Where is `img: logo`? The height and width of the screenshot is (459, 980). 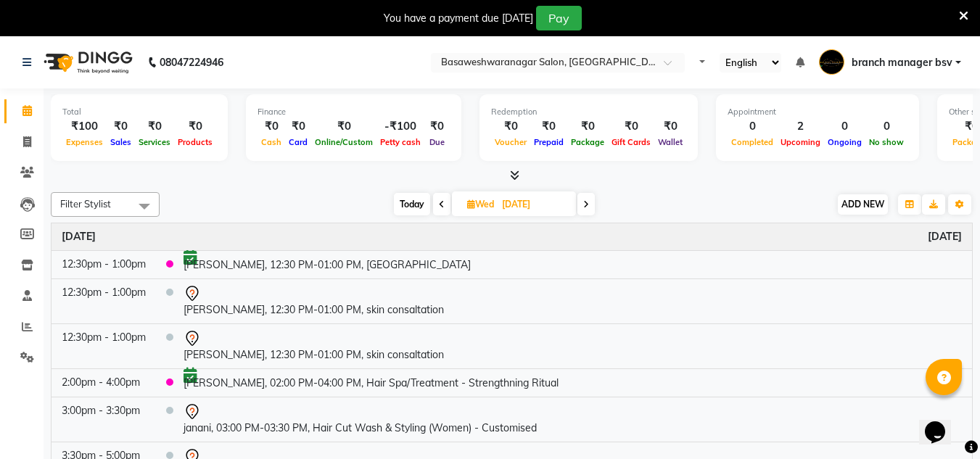 img: logo is located at coordinates (86, 62).